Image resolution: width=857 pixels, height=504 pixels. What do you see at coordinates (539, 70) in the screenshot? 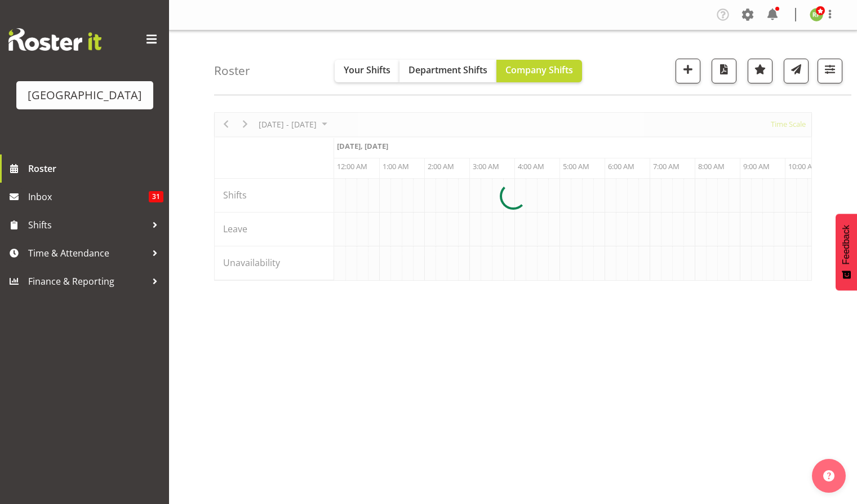
I see `span: Company Shifts` at bounding box center [539, 70].